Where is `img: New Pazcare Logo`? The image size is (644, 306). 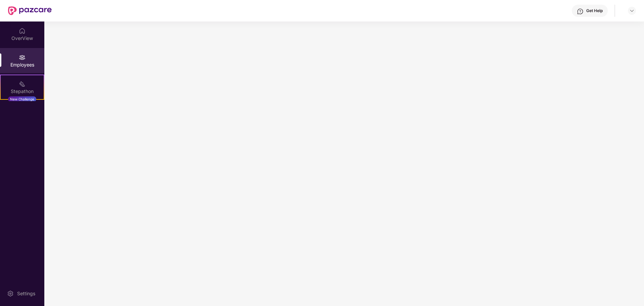
img: New Pazcare Logo is located at coordinates (30, 11).